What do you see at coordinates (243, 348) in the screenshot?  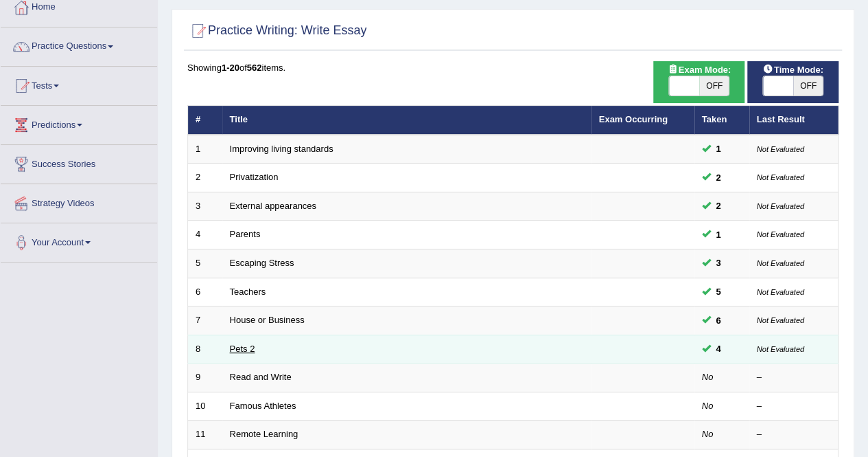 I see `a: Pets 2` at bounding box center [243, 348].